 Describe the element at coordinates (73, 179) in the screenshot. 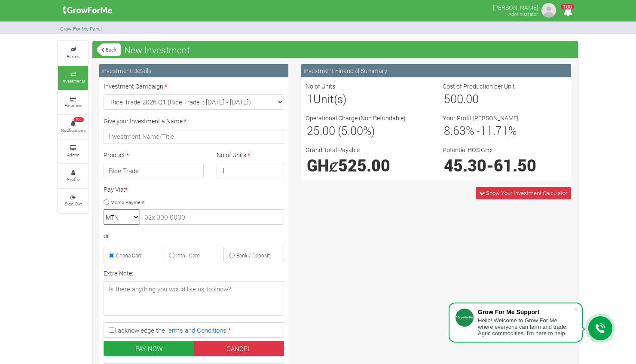

I see `small: Profile` at that location.